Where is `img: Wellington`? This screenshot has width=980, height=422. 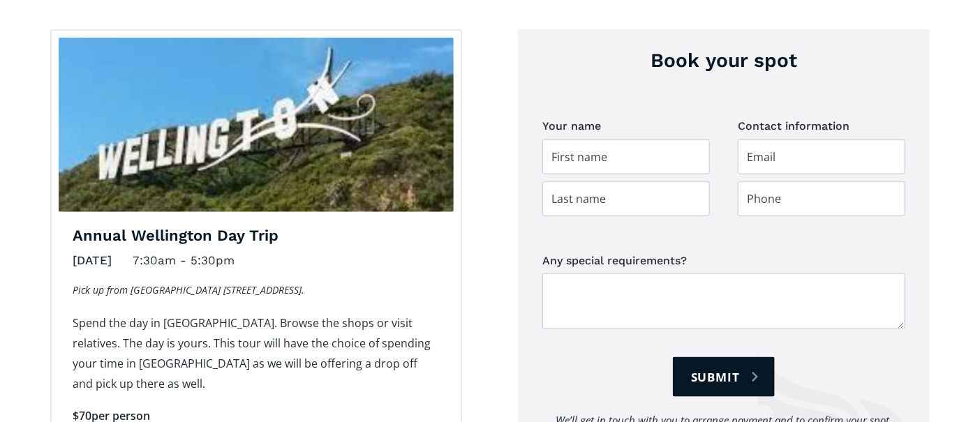
img: Wellington is located at coordinates (256, 125).